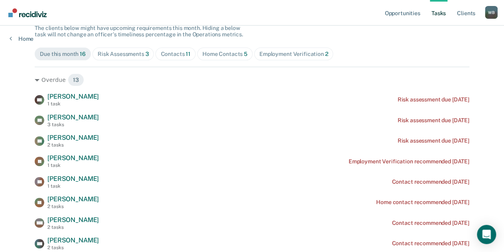  Describe the element at coordinates (139, 31) in the screenshot. I see `span: The clients below might have upcoming requirements this month. Hiding a below task will not chang...` at that location.